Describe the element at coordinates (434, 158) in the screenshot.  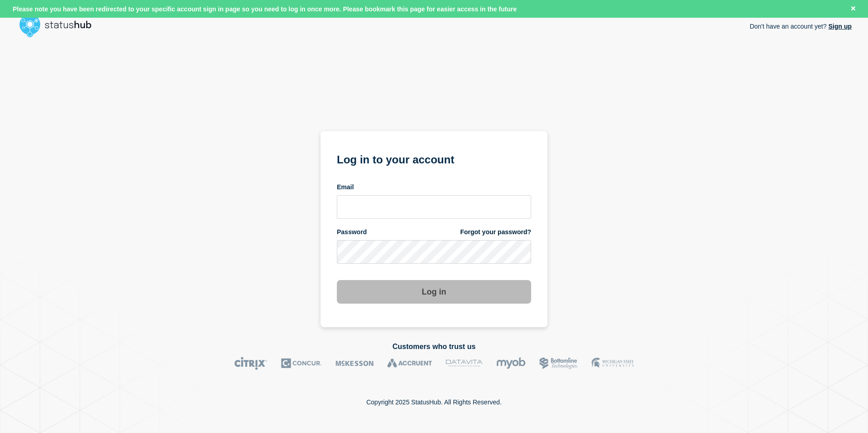
I see `h1: Log in to your account` at that location.